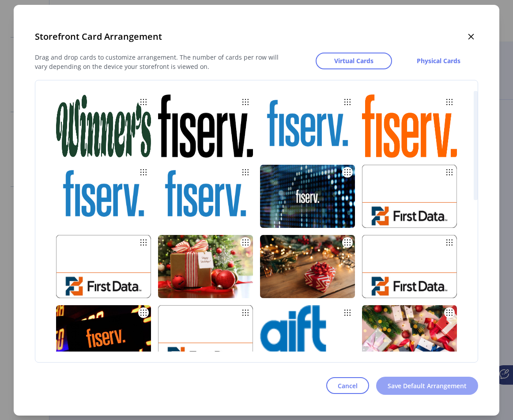 This screenshot has width=513, height=420. Describe the element at coordinates (103, 126) in the screenshot. I see `img: https://tw-media-dev.wgiftcard.com/giftcard/private/638/thumbs/1003f2b6-b7b1-40e3-ba51-029f494b91...` at that location.